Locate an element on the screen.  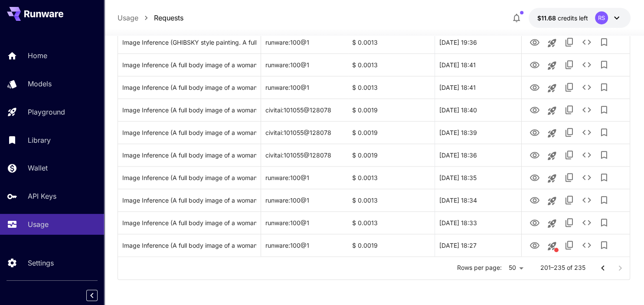
div: Collapse sidebar is located at coordinates (98, 295).